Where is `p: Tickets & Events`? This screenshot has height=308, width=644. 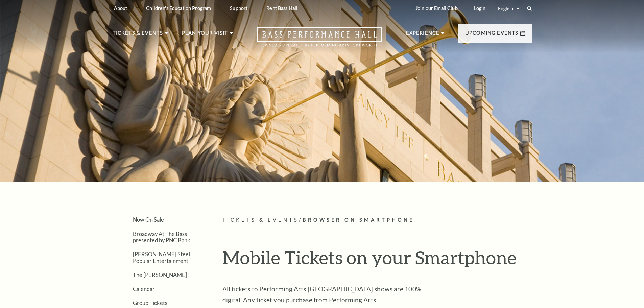 p: Tickets & Events is located at coordinates (138, 35).